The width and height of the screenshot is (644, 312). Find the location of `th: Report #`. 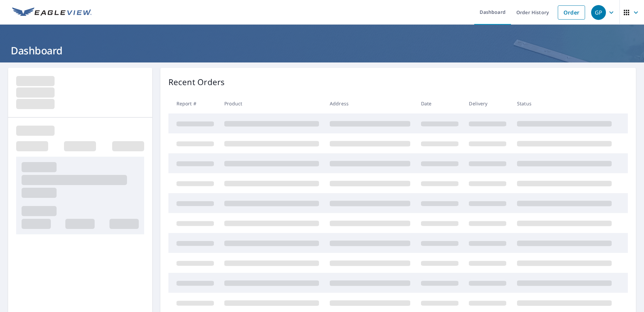

th: Report # is located at coordinates (194, 103).